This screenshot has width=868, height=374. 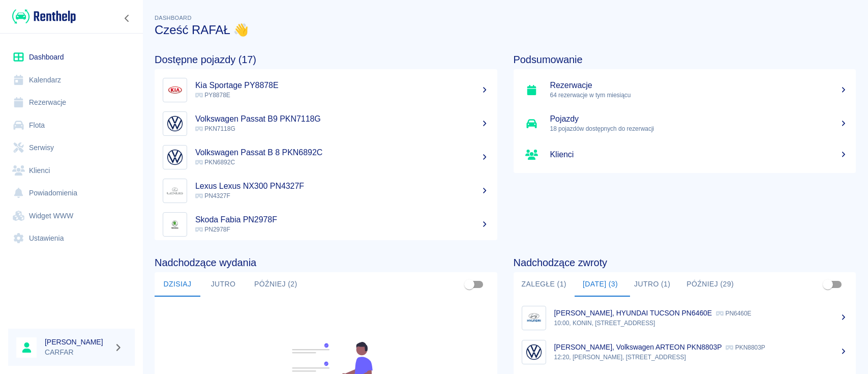 What do you see at coordinates (710, 284) in the screenshot?
I see `button: Później (29)` at bounding box center [710, 284].